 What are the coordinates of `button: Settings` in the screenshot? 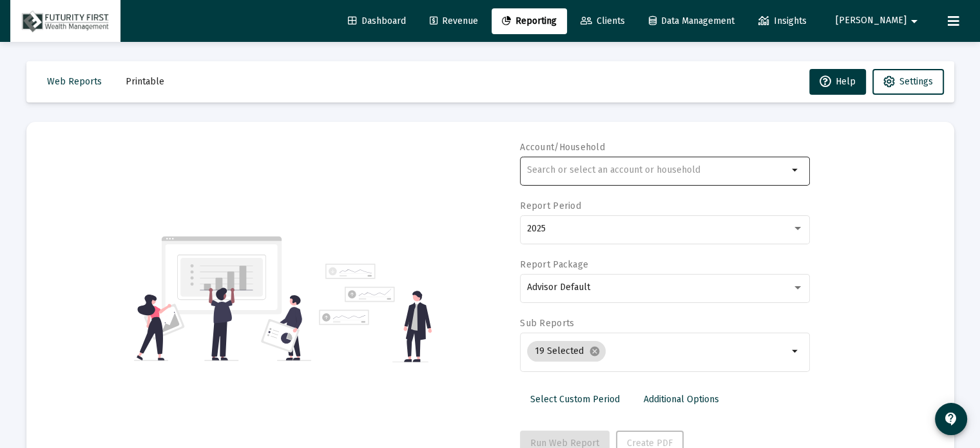 It's located at (908, 82).